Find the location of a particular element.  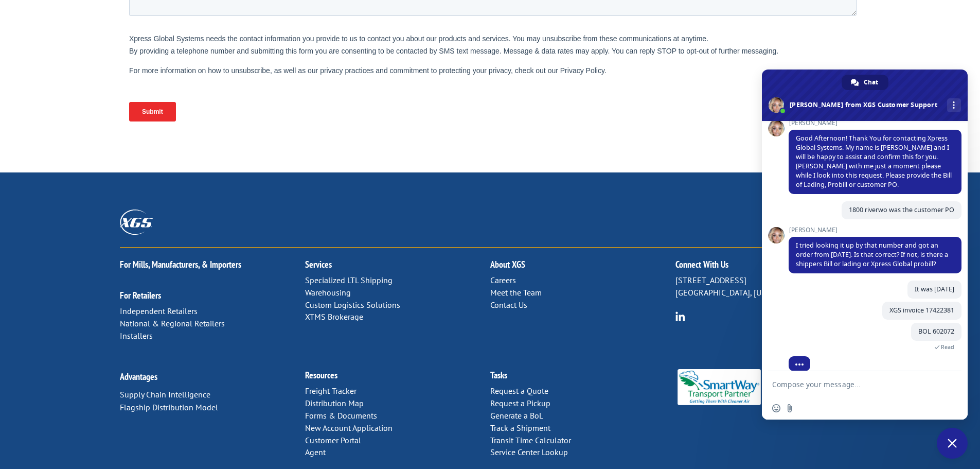

a: New Account Application is located at coordinates (348, 428).